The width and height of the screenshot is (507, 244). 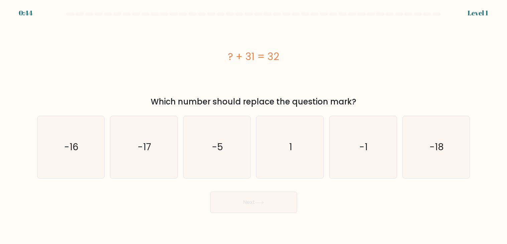 What do you see at coordinates (217, 147) in the screenshot?
I see `text: -5` at bounding box center [217, 147].